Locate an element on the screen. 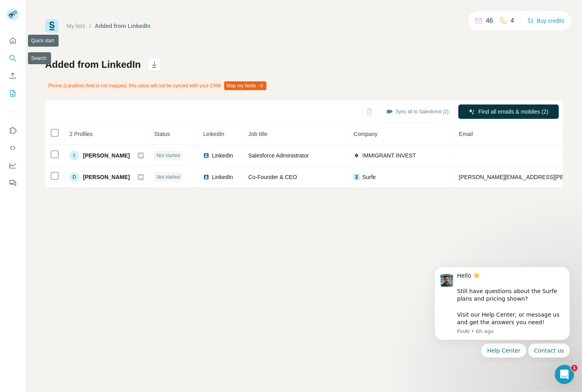 This screenshot has height=392, width=582. p: 46 is located at coordinates (489, 21).